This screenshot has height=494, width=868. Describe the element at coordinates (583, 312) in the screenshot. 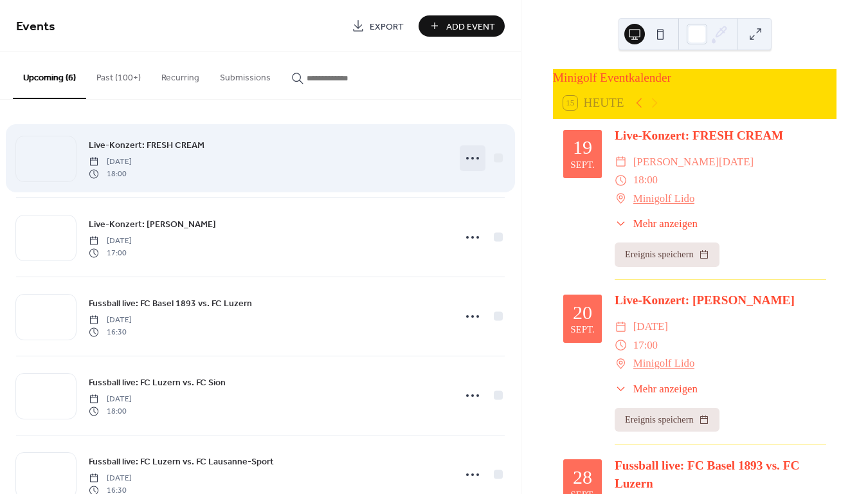

I see `div: 20` at that location.